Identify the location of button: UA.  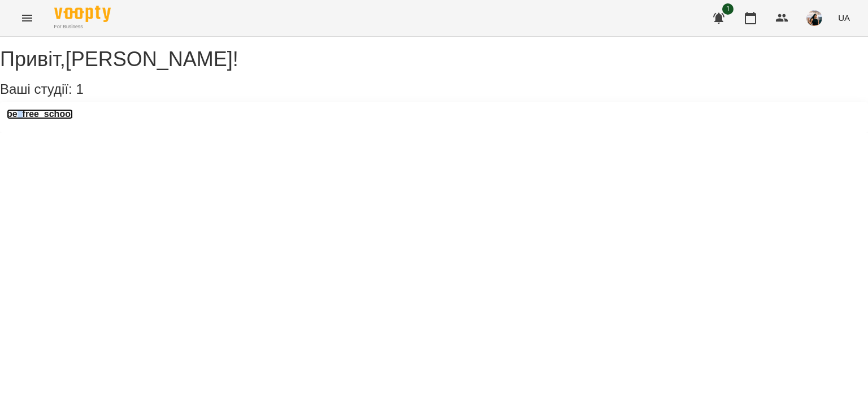
(843, 18).